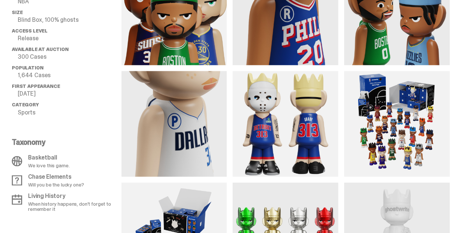 This screenshot has height=233, width=467. What do you see at coordinates (69, 57) in the screenshot?
I see `p: 300 Cases` at bounding box center [69, 57].